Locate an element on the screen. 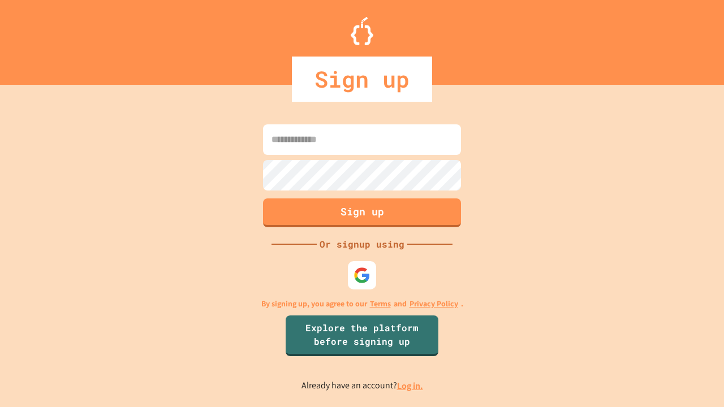 The width and height of the screenshot is (724, 407). div: Sign up is located at coordinates (362, 79).